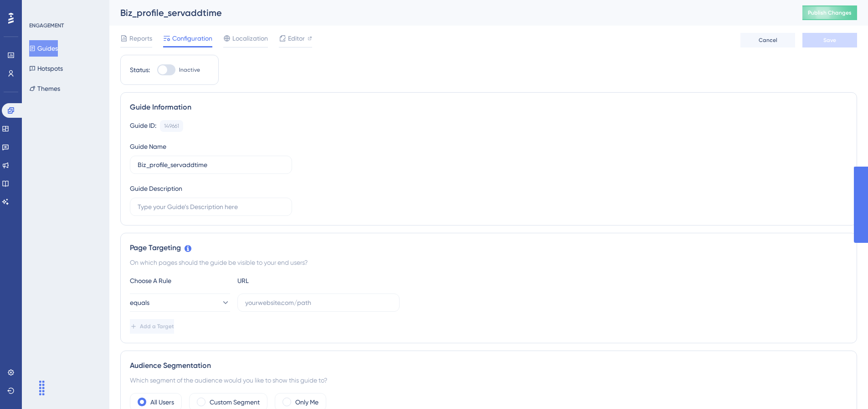 Image resolution: width=868 pixels, height=409 pixels. What do you see at coordinates (450, 12) in the screenshot?
I see `div: Biz_profile_servaddtime` at bounding box center [450, 12].